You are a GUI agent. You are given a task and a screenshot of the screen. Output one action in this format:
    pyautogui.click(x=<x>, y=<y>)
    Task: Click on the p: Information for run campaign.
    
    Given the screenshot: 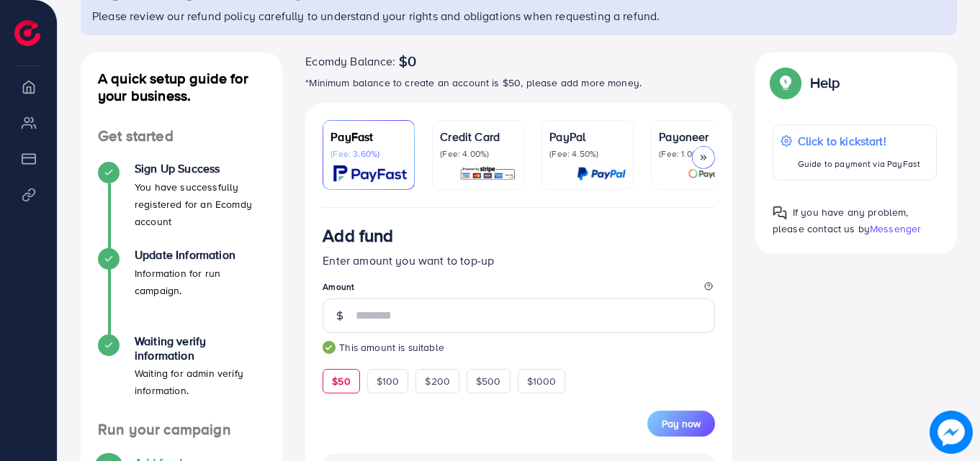 What is the action you would take?
    pyautogui.click(x=200, y=282)
    